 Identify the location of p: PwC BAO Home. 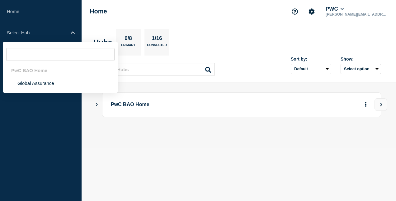
(223, 104).